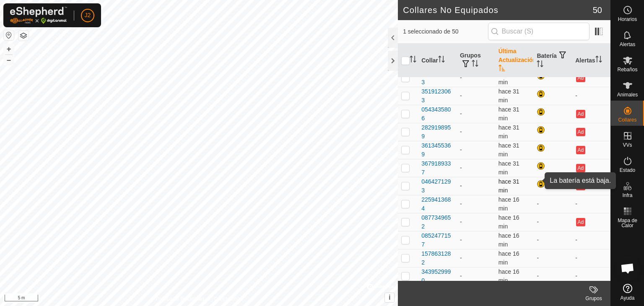  I want to click on h2: Collares No Equipados, so click(498, 10).